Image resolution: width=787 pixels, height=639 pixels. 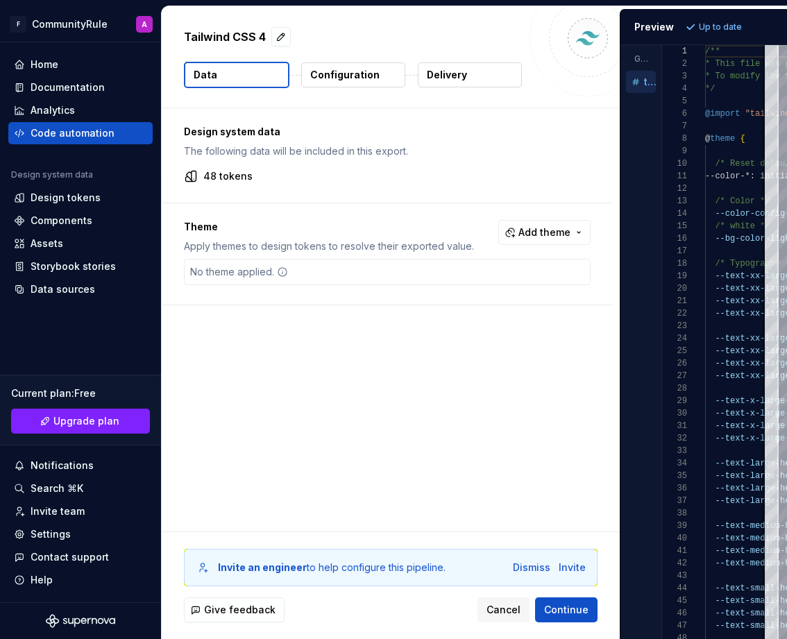 I want to click on a: Supernova Logo, so click(x=81, y=621).